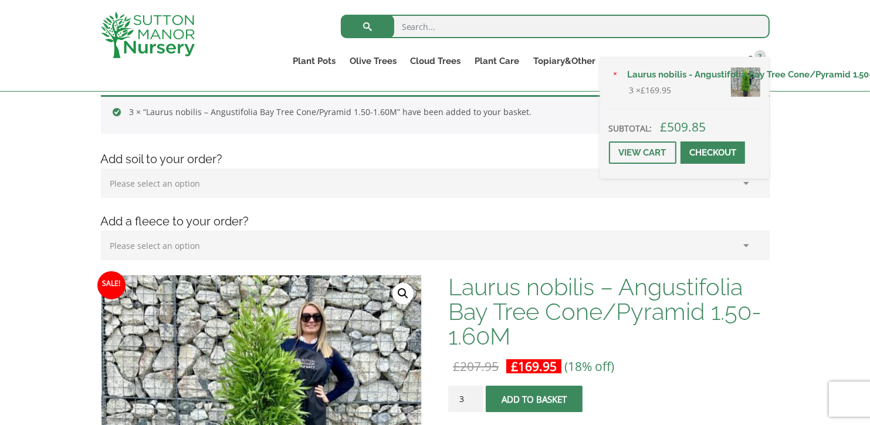 This screenshot has width=870, height=425. I want to click on a: View cart, so click(642, 152).